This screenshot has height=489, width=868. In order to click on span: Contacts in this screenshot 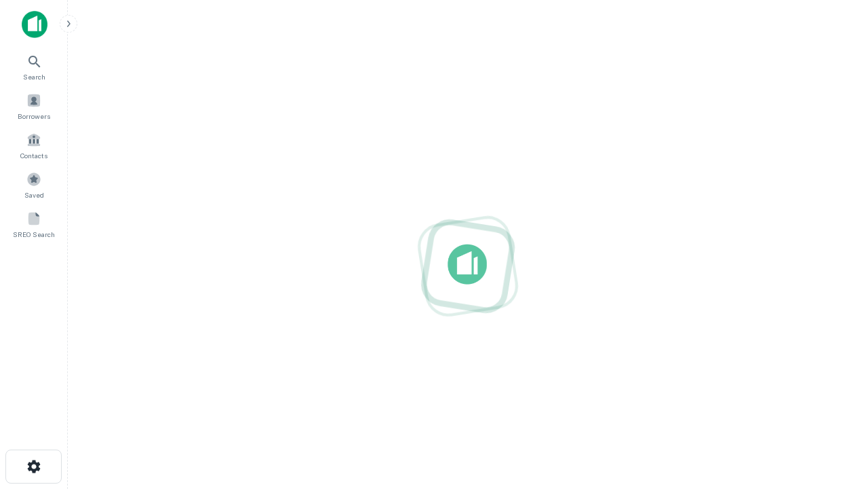, I will do `click(34, 155)`.